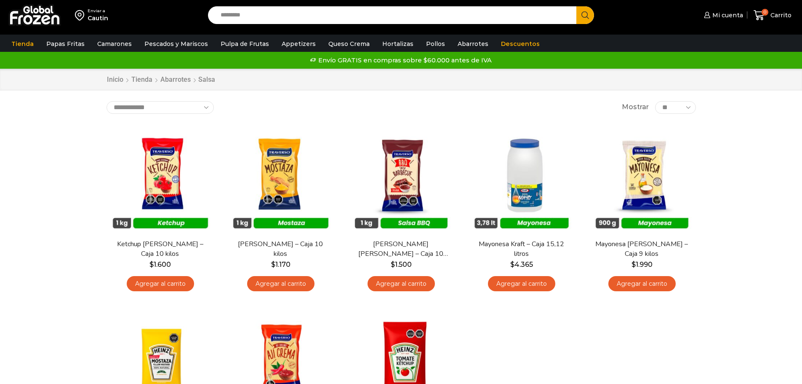 The height and width of the screenshot is (384, 802). Describe the element at coordinates (65, 44) in the screenshot. I see `a: Papas Fritas` at that location.